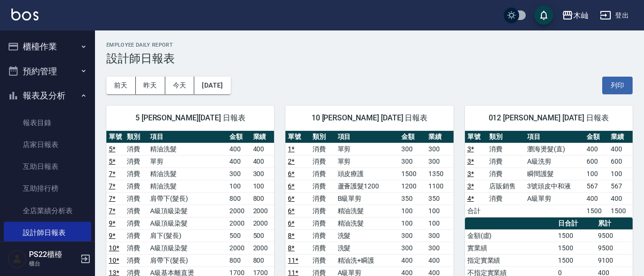 The width and height of the screenshot is (644, 276). Describe the element at coordinates (581, 15) in the screenshot. I see `div: 木屾` at that location.